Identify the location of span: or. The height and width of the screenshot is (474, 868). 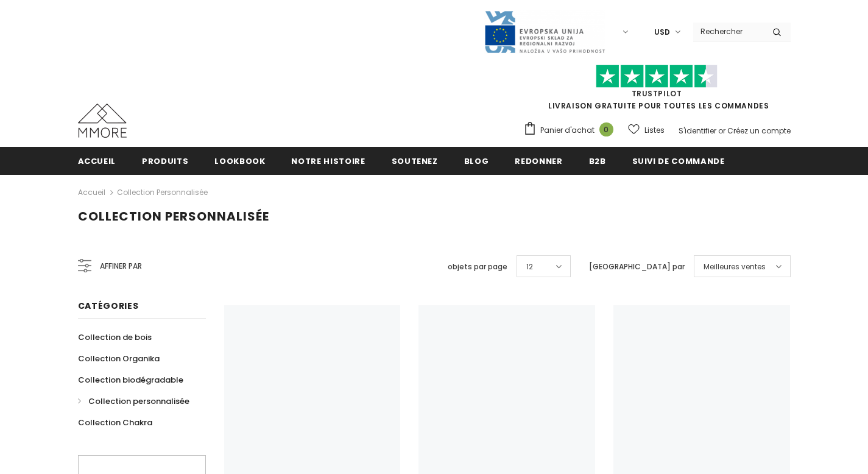
(721, 130).